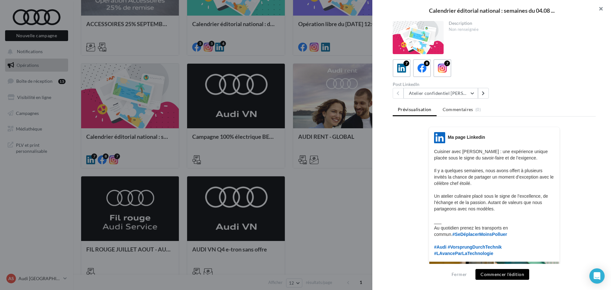 The width and height of the screenshot is (611, 290). I want to click on div: Post LinkedIn, so click(442, 84).